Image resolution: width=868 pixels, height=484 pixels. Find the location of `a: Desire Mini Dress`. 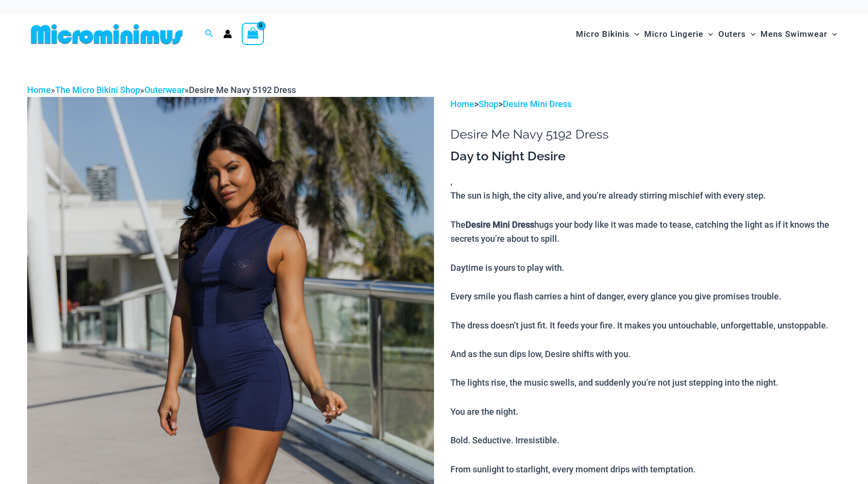

a: Desire Mini Dress is located at coordinates (537, 104).